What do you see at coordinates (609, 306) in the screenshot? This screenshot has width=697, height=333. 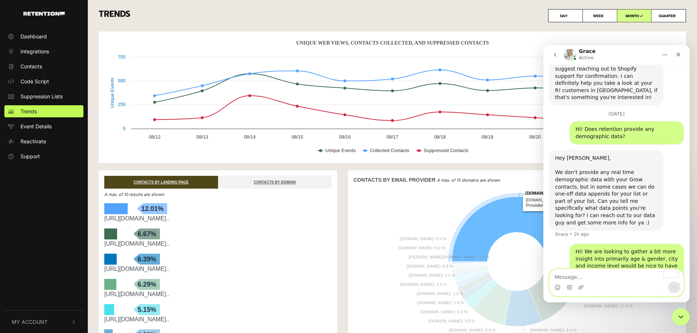 I see `text: : 17.3 %` at bounding box center [609, 306].